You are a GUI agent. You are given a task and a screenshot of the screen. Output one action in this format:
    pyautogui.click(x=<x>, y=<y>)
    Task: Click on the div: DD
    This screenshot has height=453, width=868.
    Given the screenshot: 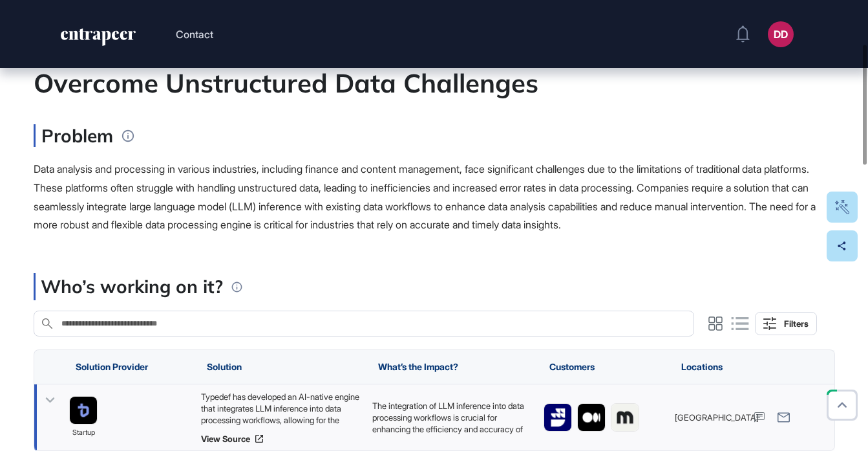 What is the action you would take?
    pyautogui.click(x=781, y=35)
    